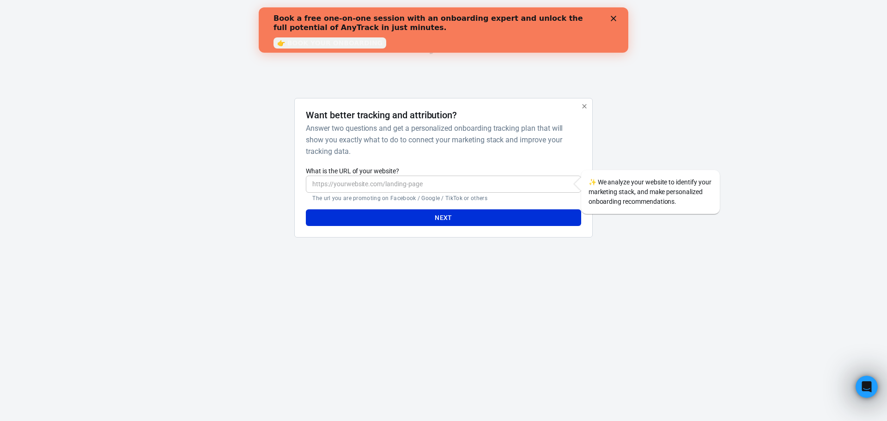 Image resolution: width=887 pixels, height=421 pixels. Describe the element at coordinates (443, 218) in the screenshot. I see `button: Next` at that location.